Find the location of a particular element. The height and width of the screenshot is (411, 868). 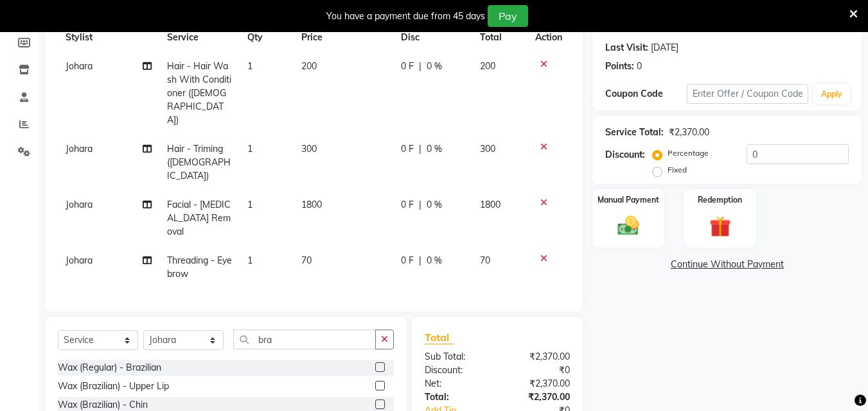

div: Net: is located at coordinates (456, 384).